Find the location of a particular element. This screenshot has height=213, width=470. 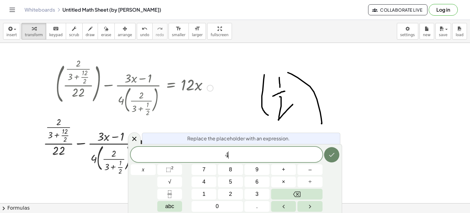

button: new is located at coordinates (427, 31).